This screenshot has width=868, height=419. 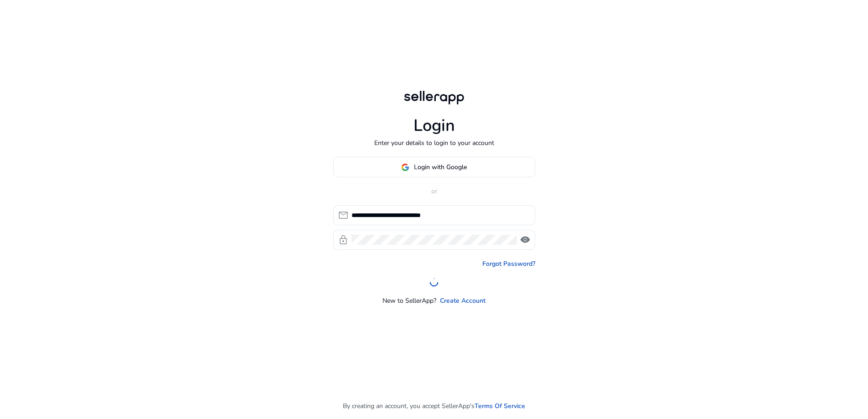 What do you see at coordinates (434, 191) in the screenshot?
I see `p: or` at bounding box center [434, 191].